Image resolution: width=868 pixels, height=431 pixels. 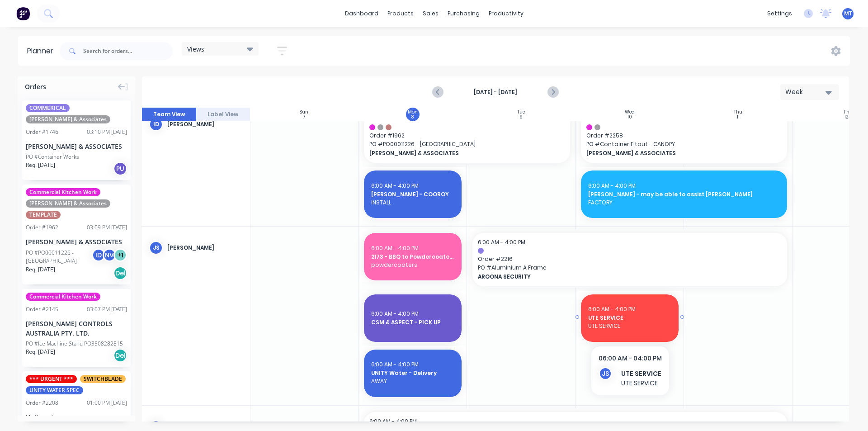 What do you see at coordinates (630, 117) in the screenshot?
I see `div: 10` at bounding box center [630, 117].